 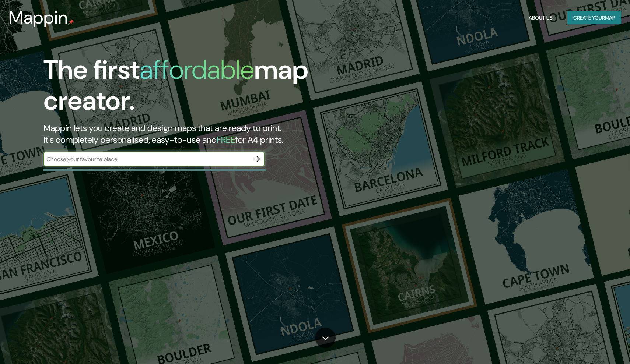 I want to click on img: mappin-pin, so click(x=71, y=22).